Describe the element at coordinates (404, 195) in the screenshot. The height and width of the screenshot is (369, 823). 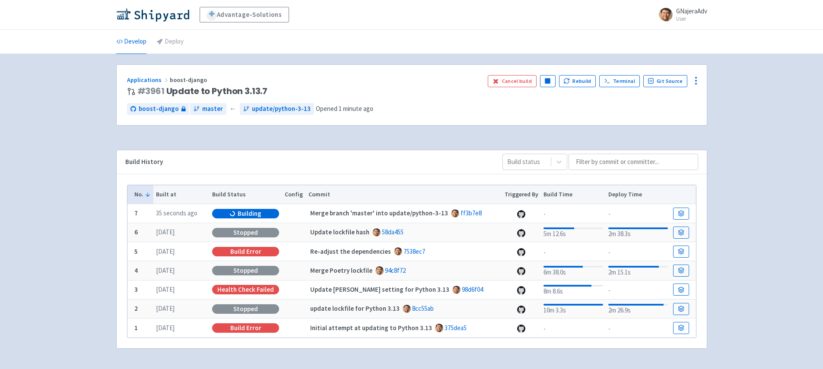
I see `th: Commit` at that location.